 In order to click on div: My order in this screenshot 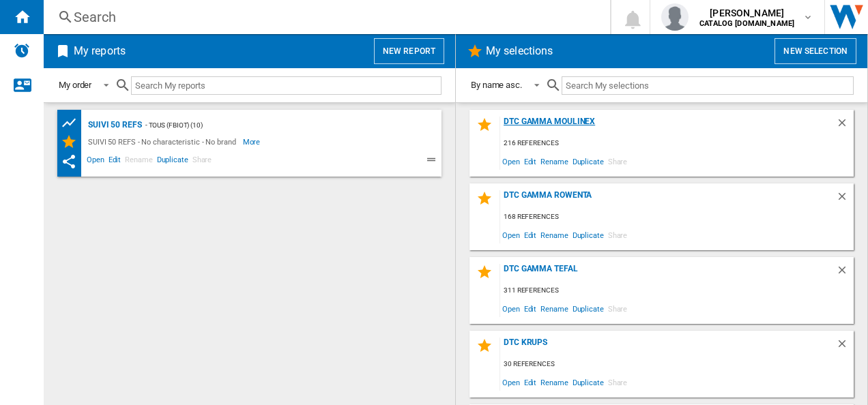, I will do `click(75, 84)`.